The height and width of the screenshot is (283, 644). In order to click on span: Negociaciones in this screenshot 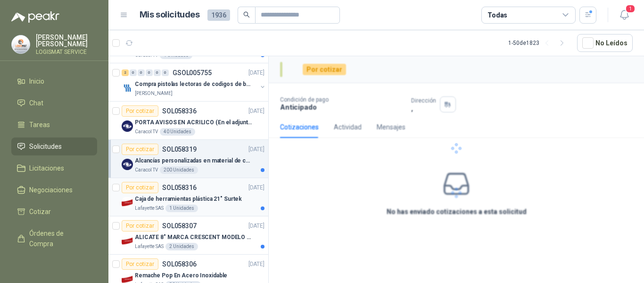, I will do `click(51, 190)`.